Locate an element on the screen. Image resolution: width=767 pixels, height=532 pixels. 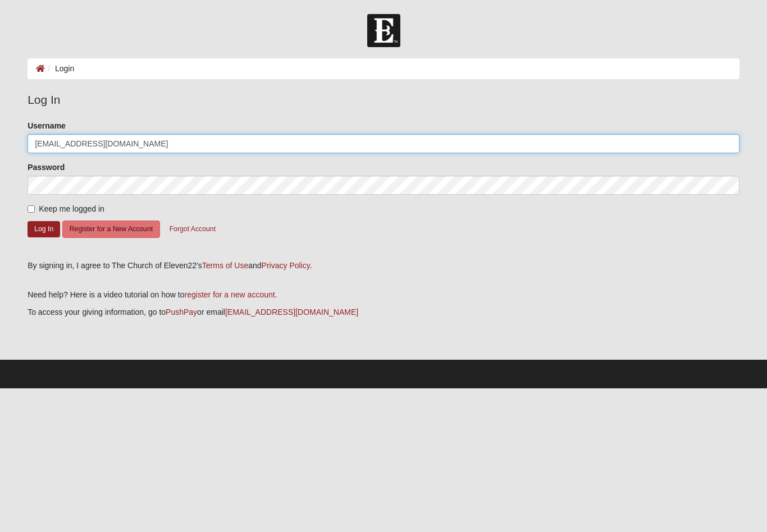
p: To access your giving information, go to or email is located at coordinates (384, 312).